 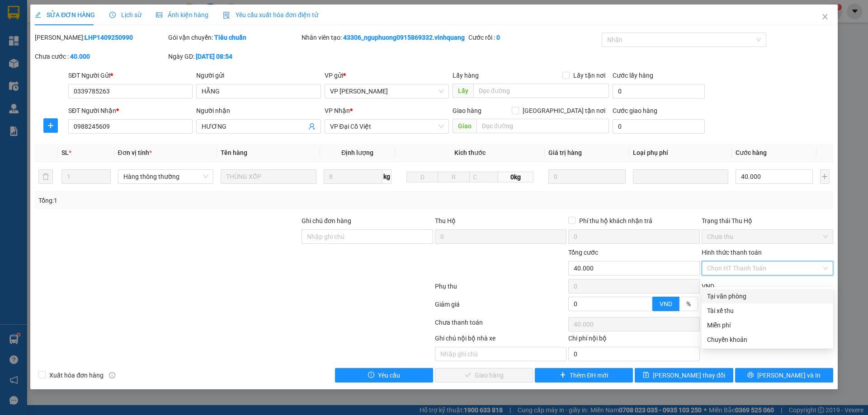 What do you see at coordinates (371, 376) in the screenshot?
I see `span: exclamation-circle` at bounding box center [371, 376].